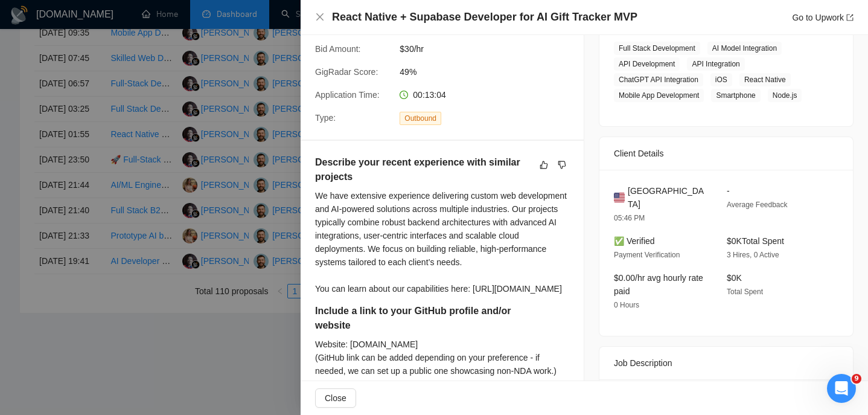  I want to click on span: Average Feedback, so click(757, 205).